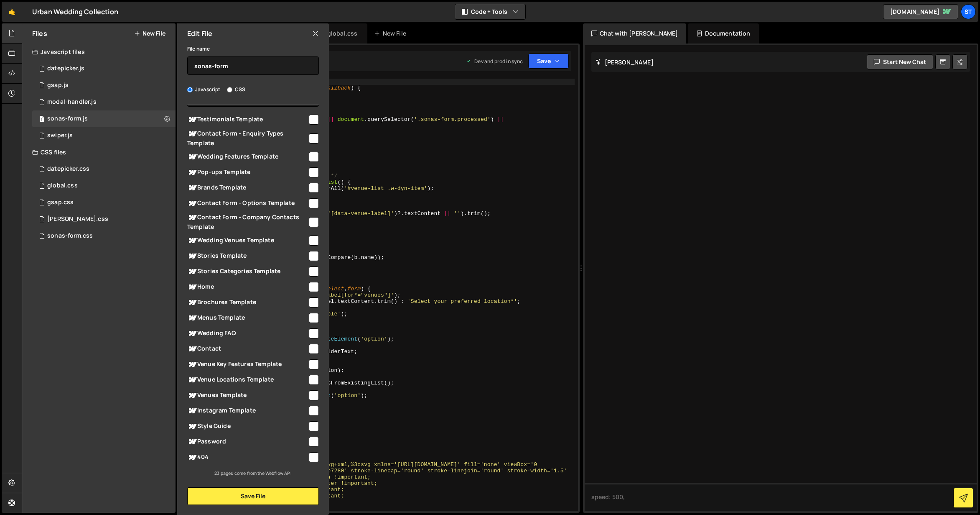 The image size is (980, 515). Describe the element at coordinates (248, 333) in the screenshot. I see `span: Wedding FAQ` at that location.